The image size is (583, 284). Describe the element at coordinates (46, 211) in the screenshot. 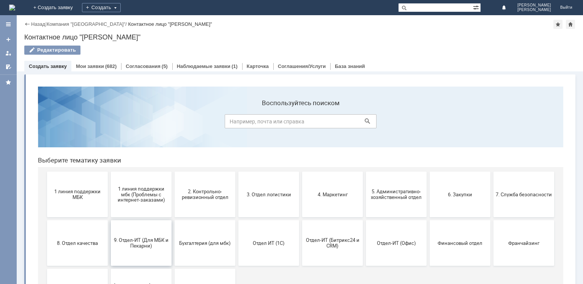

I see `button: Это соглашение не активно!` at that location.